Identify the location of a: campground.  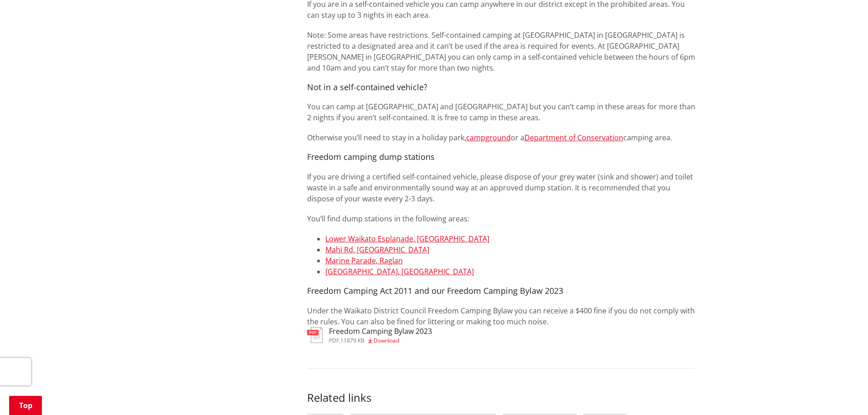
(489, 137).